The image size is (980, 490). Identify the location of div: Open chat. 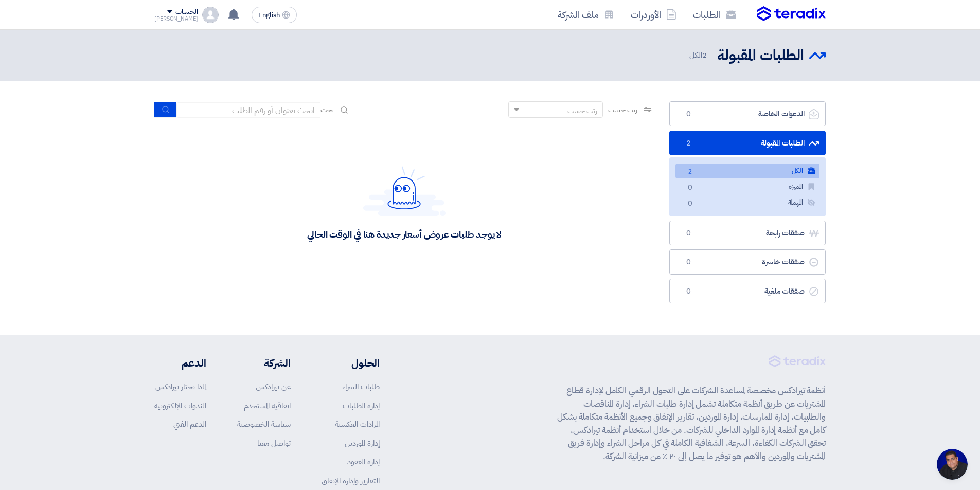
(952, 465).